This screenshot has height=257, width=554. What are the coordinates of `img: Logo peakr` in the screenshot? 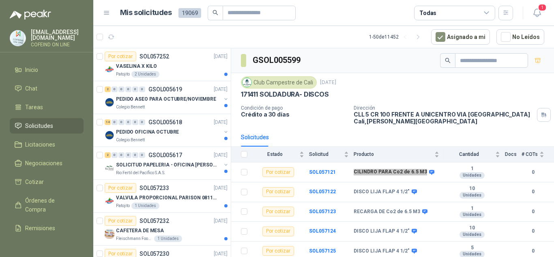 It's located at (30, 15).